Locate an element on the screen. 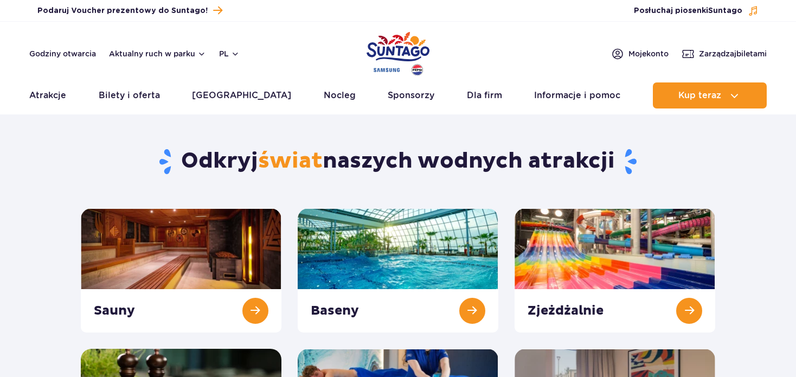 The height and width of the screenshot is (377, 796). span: Kup teraz is located at coordinates (700, 95).